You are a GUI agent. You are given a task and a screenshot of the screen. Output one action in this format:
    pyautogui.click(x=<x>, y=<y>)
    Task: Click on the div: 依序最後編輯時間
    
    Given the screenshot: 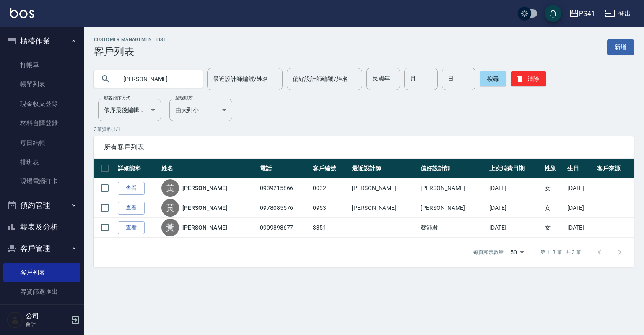 What is the action you would take?
    pyautogui.click(x=129, y=110)
    